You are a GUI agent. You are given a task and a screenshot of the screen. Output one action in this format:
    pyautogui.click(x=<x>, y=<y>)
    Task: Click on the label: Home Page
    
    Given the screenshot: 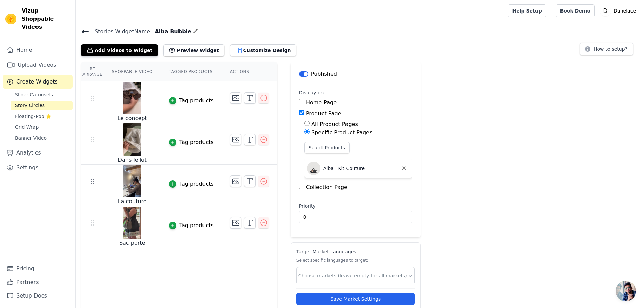 What is the action you would take?
    pyautogui.click(x=321, y=102)
    